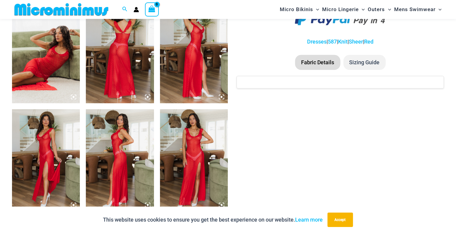 This screenshot has height=233, width=456. What do you see at coordinates (136, 10) in the screenshot?
I see `a: Account icon link` at bounding box center [136, 10].